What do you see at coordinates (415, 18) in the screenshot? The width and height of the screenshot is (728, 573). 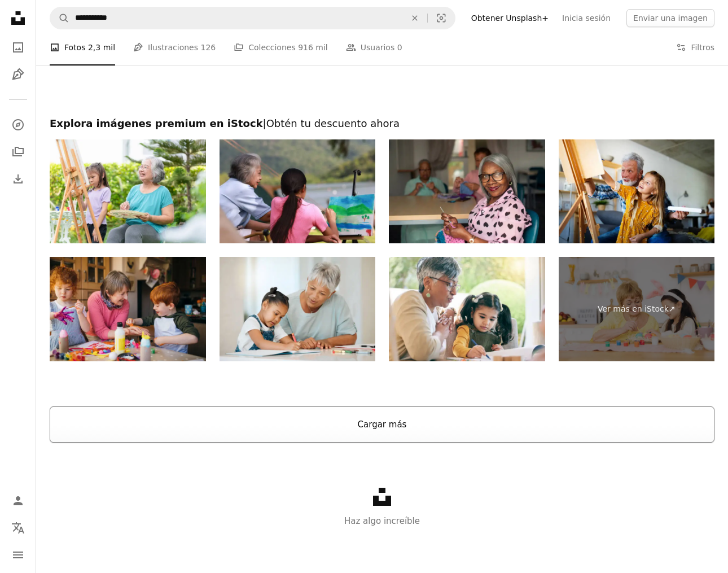 I see `button: Borrar` at bounding box center [415, 18].